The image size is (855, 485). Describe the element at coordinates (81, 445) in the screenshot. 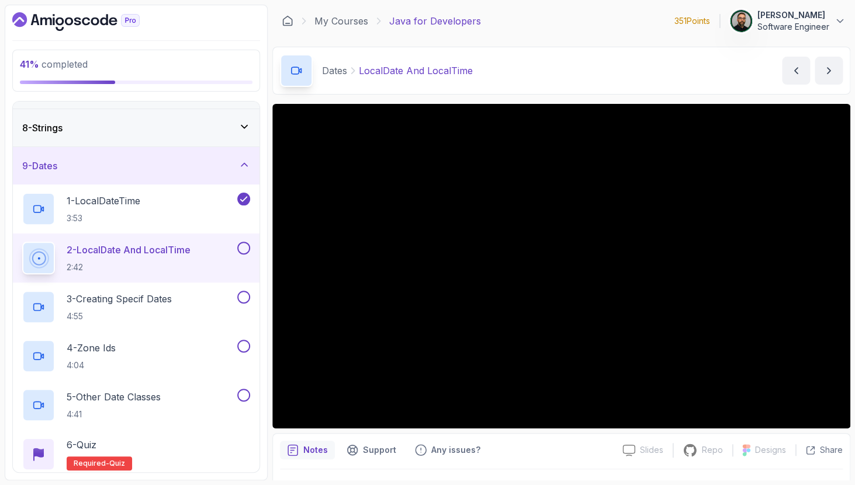

I see `p: 6 - Quiz` at that location.